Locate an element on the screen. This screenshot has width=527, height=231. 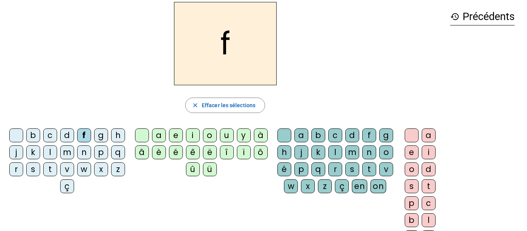
div: à is located at coordinates (261, 135).